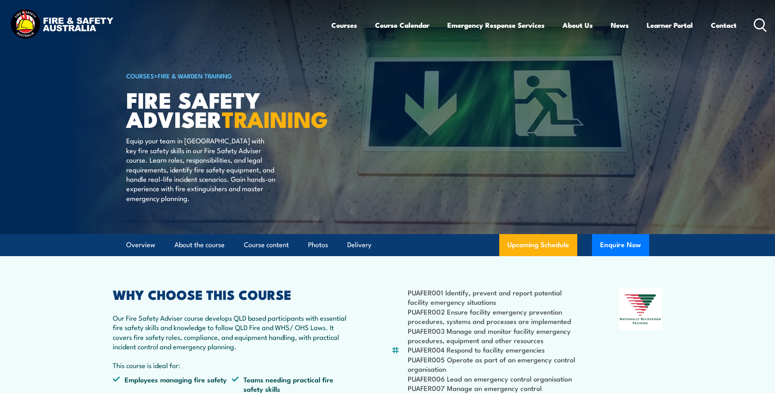 This screenshot has height=393, width=775. I want to click on li: PUAFER003 Manage and monitor facility emergency procedures, equipment and other resources, so click(493, 335).